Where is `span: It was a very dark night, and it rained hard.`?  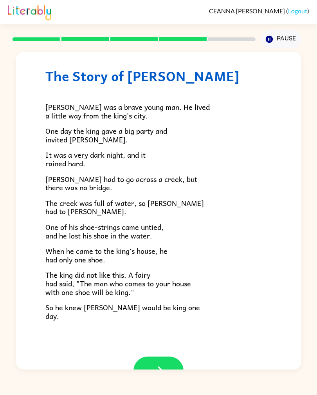 span: It was a very dark night, and it rained hard. is located at coordinates (96, 159).